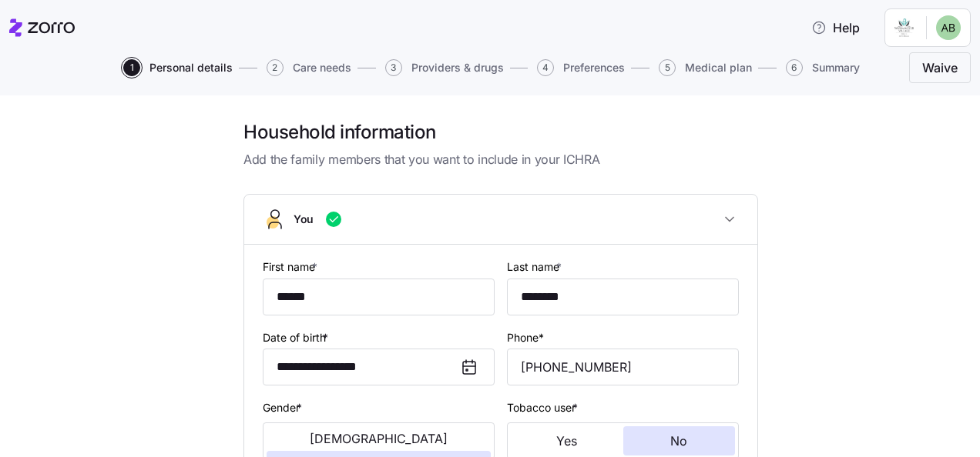  I want to click on span: Add the family members that you want to include in your ICHRA, so click(501, 160).